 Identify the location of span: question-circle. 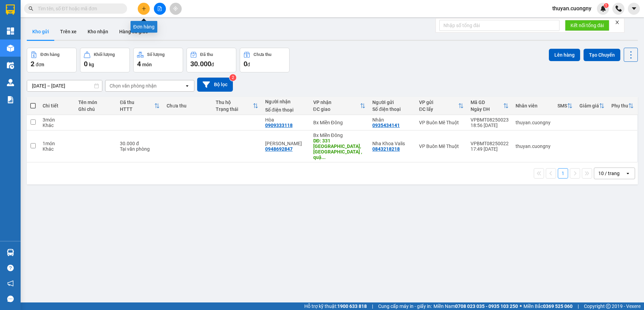
(10, 268).